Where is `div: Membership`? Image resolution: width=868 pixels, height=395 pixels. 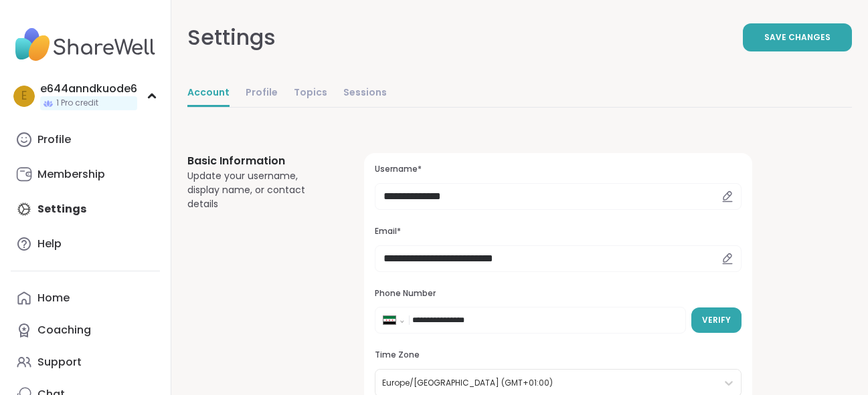 div: Membership is located at coordinates (71, 175).